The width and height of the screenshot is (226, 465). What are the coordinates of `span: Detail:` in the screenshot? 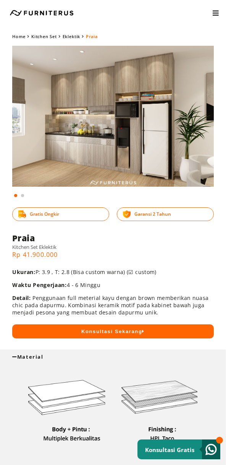 It's located at (21, 298).